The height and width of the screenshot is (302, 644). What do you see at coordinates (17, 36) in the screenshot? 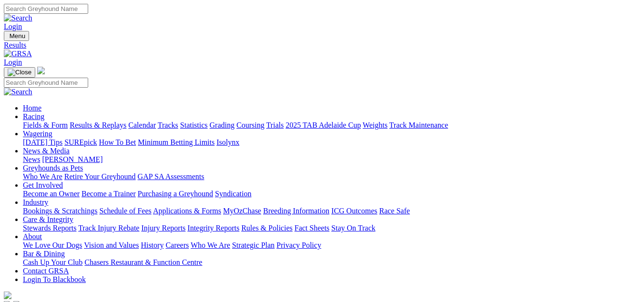
I see `span: Menu` at bounding box center [17, 36].